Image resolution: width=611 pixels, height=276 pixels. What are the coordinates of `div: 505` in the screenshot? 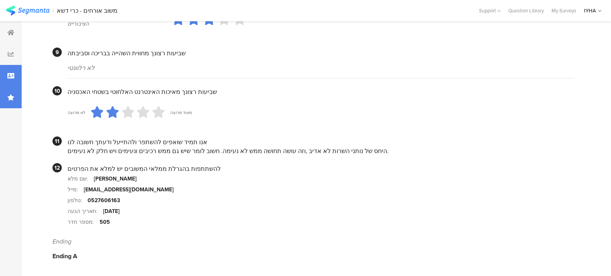 It's located at (105, 222).